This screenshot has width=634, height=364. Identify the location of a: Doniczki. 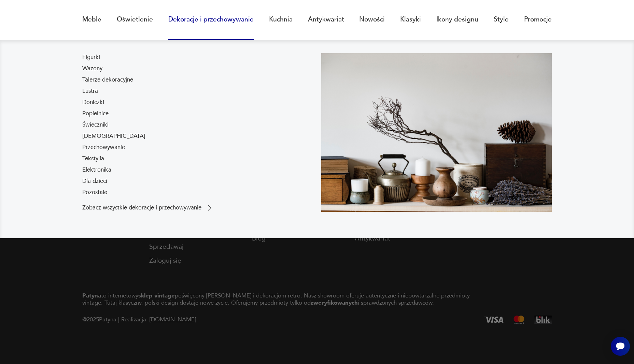
(94, 103).